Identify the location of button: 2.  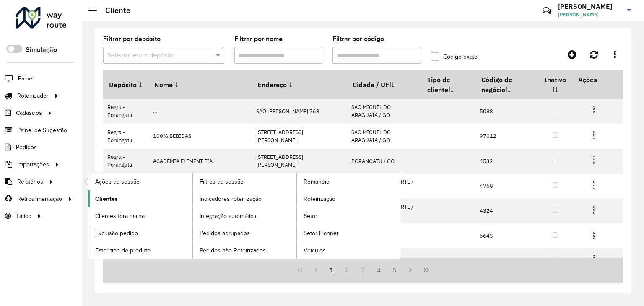
(347, 270).